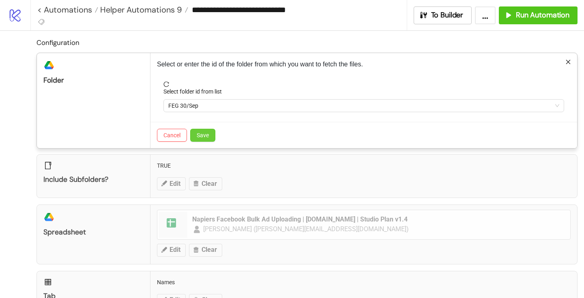  Describe the element at coordinates (143, 10) in the screenshot. I see `a: Helper Automations 9` at that location.